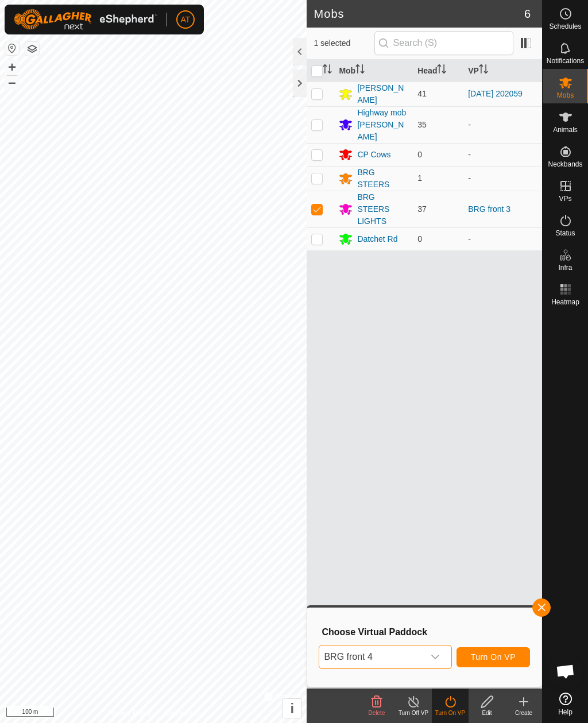 Image resolution: width=588 pixels, height=723 pixels. I want to click on span: 35, so click(422, 125).